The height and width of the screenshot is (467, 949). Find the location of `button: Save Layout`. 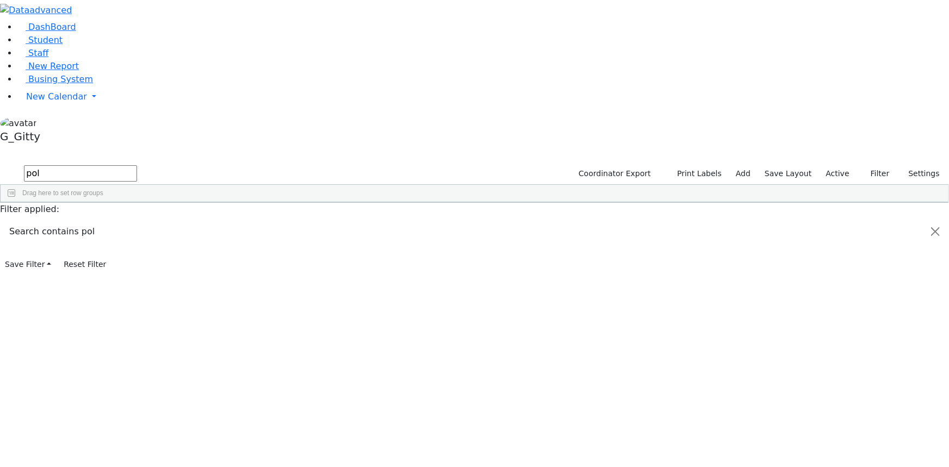

button: Save Layout is located at coordinates (788, 173).